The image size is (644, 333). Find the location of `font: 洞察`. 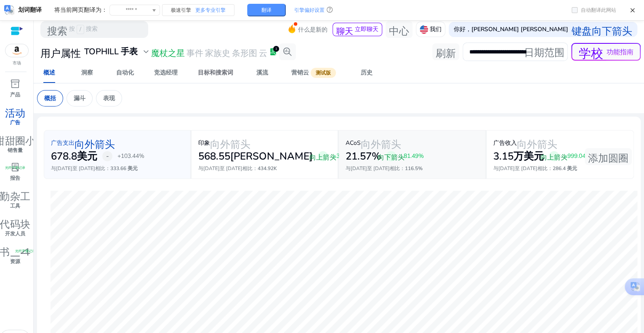

font: 洞察 is located at coordinates (88, 72).